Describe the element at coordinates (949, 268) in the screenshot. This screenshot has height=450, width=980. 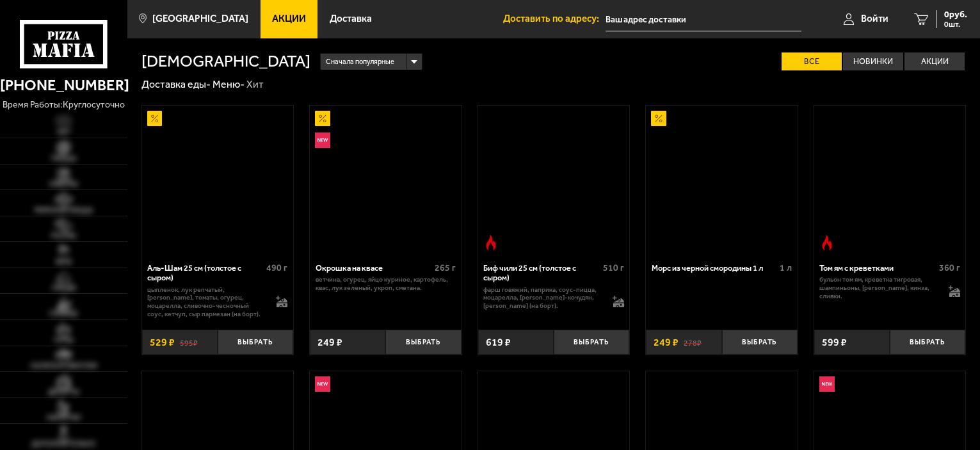
I see `span: 360 г` at that location.